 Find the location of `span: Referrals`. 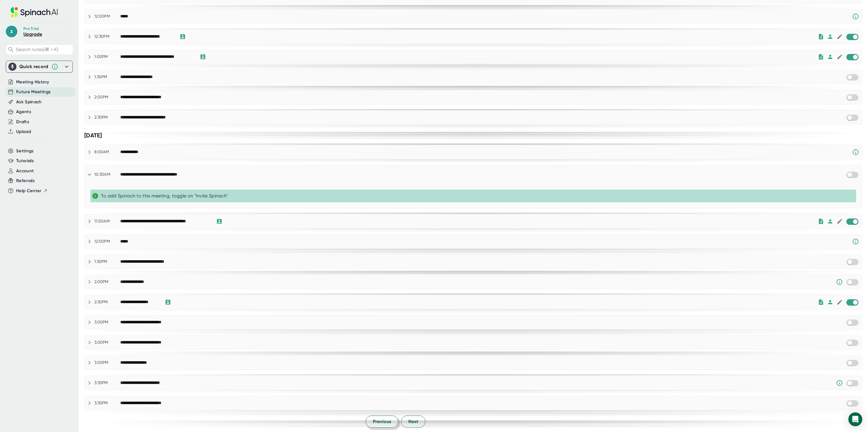

span: Referrals is located at coordinates (25, 180).